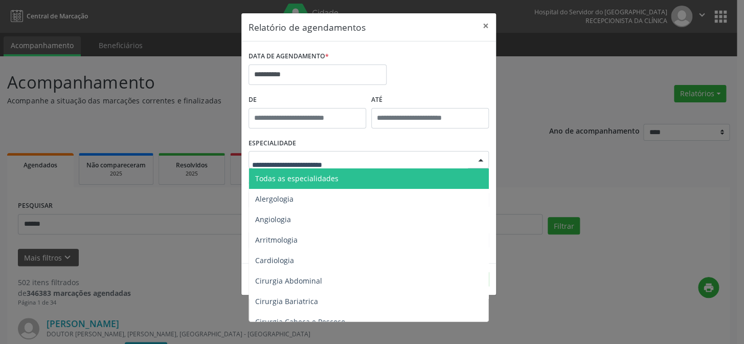 Image resolution: width=744 pixels, height=344 pixels. What do you see at coordinates (486, 26) in the screenshot?
I see `button: Close` at bounding box center [486, 26].